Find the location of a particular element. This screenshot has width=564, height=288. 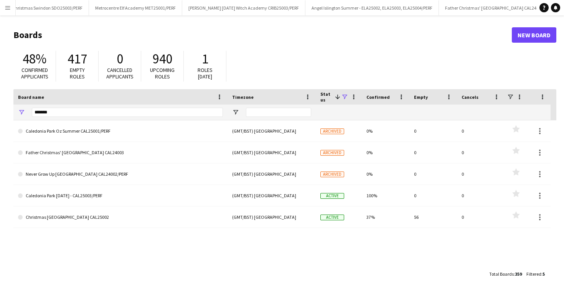

span: 1 is located at coordinates (205, 59).